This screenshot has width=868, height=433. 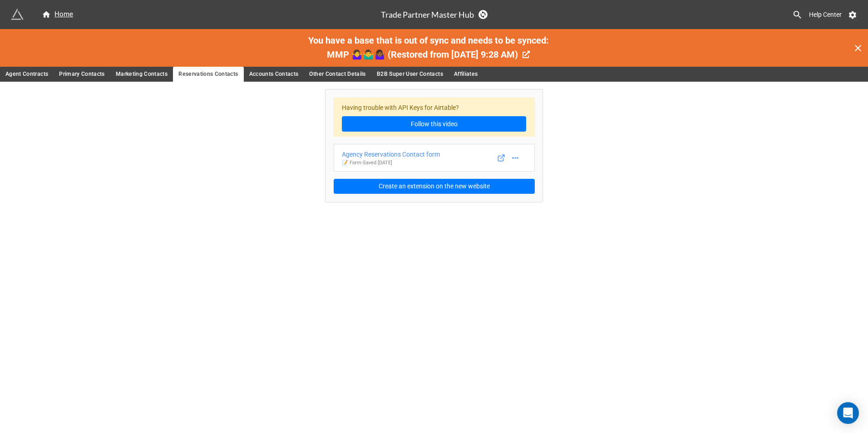 I want to click on a: Sync Base Structure, so click(x=483, y=15).